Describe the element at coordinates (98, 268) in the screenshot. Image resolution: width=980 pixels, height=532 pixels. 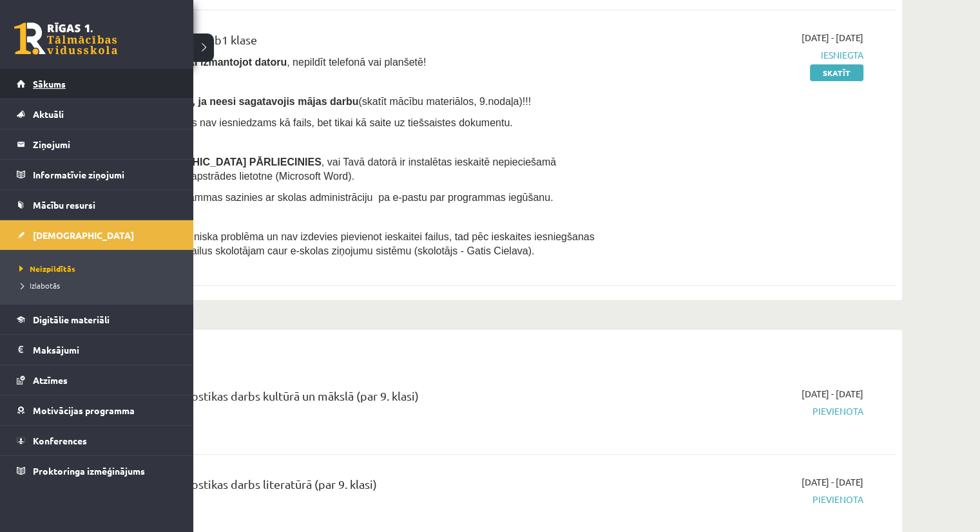
I see `a: Neizpildītās` at that location.